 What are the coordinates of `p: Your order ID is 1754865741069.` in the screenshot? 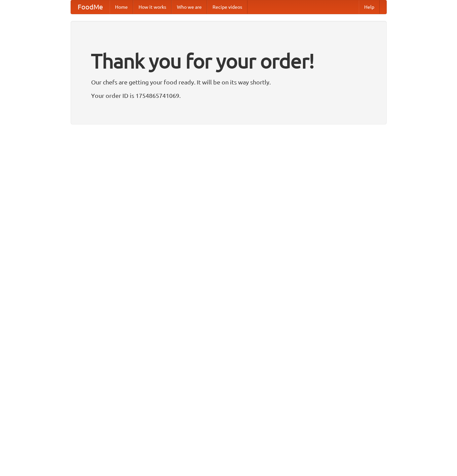 It's located at (228, 96).